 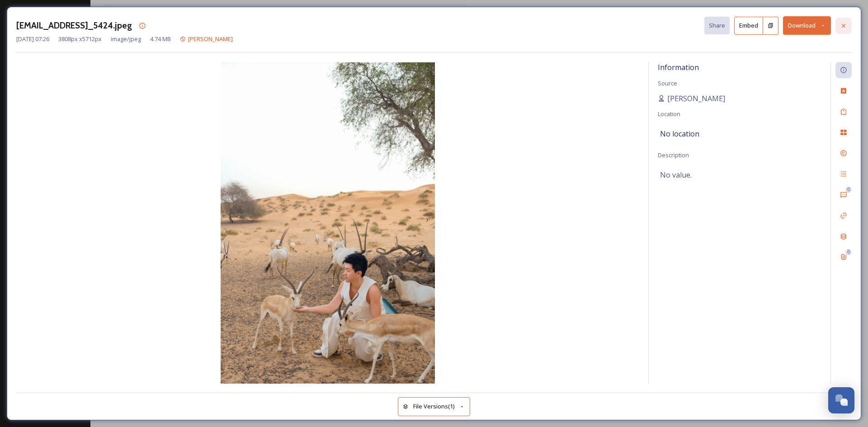 I want to click on span: Location, so click(x=670, y=114).